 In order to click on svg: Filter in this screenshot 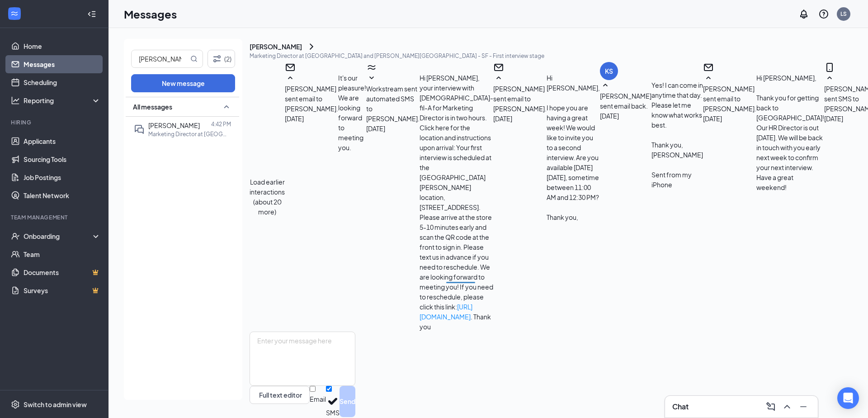, I will do `click(217, 59)`.